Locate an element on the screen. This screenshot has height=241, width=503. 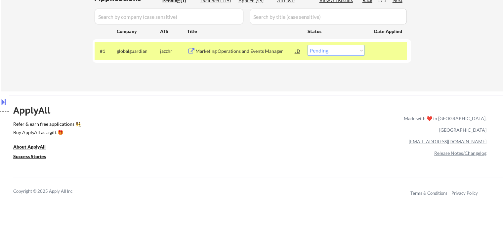
input: Search by title (case sensitive) is located at coordinates (328, 17).